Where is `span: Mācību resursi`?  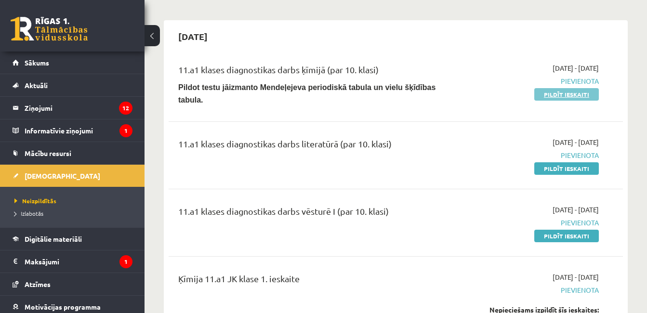 span: Mācību resursi is located at coordinates (48, 153).